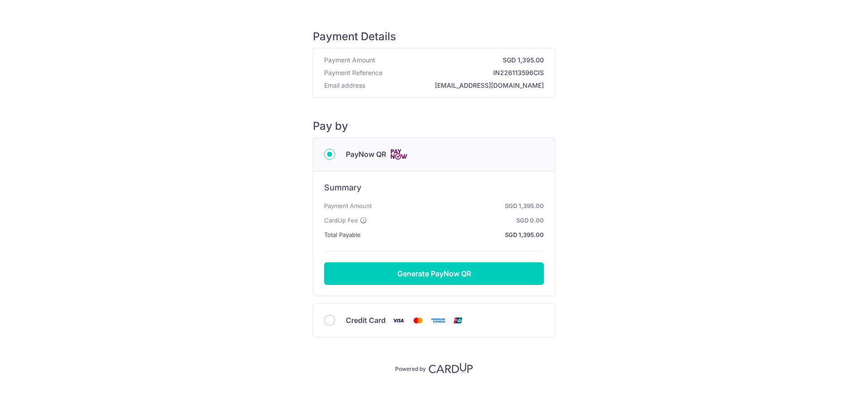 The width and height of the screenshot is (868, 412). What do you see at coordinates (434, 154) in the screenshot?
I see `div: PayNow QR Cards logo` at bounding box center [434, 154].